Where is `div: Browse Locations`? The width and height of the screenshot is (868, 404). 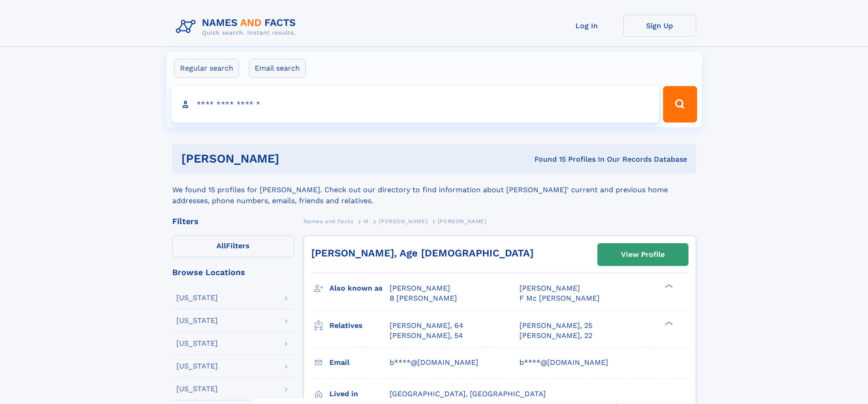 div: Browse Locations is located at coordinates (233, 272).